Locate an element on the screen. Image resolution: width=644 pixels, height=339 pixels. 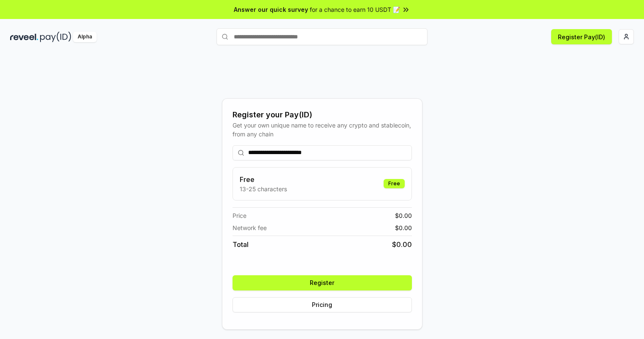
span: Answer our quick survey is located at coordinates (271, 9).